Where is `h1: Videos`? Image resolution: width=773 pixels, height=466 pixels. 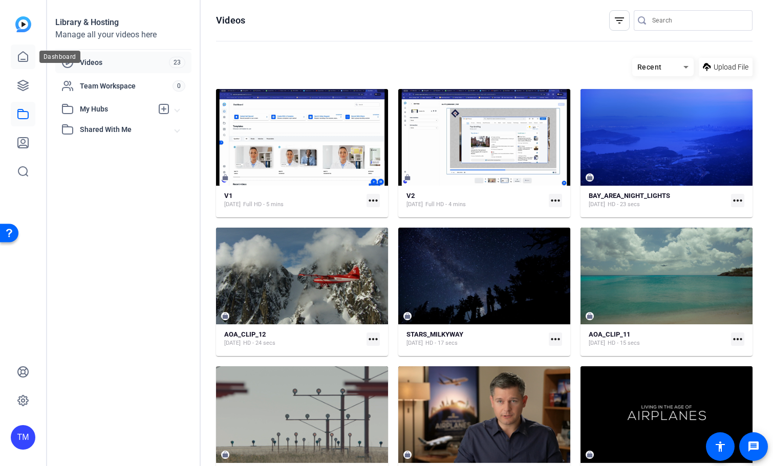
h1: Videos is located at coordinates (230, 20).